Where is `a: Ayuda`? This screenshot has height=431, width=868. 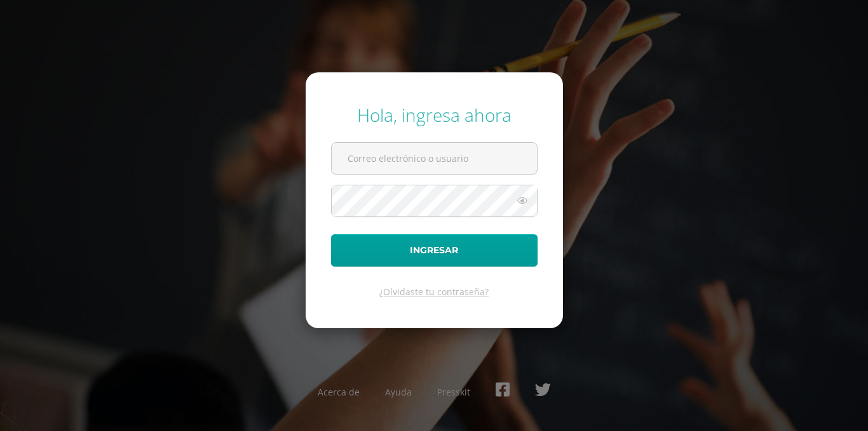 a: Ayuda is located at coordinates (398, 392).